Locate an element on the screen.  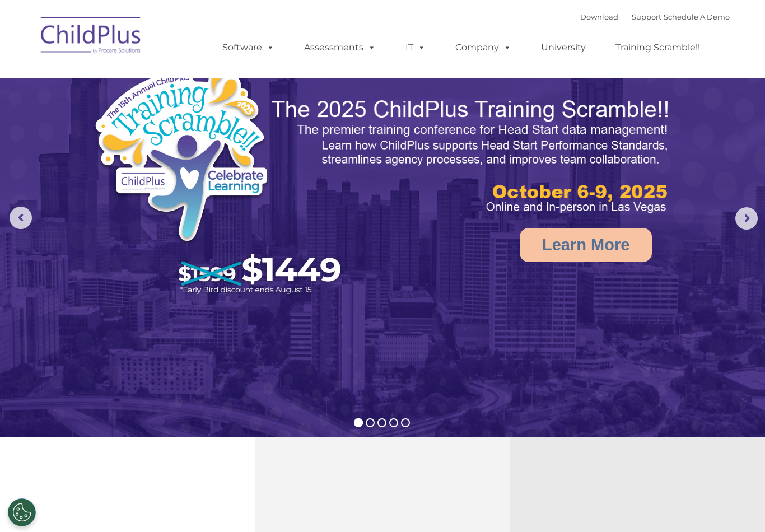
img: ChildPlus by Procare Solutions is located at coordinates (92, 37).